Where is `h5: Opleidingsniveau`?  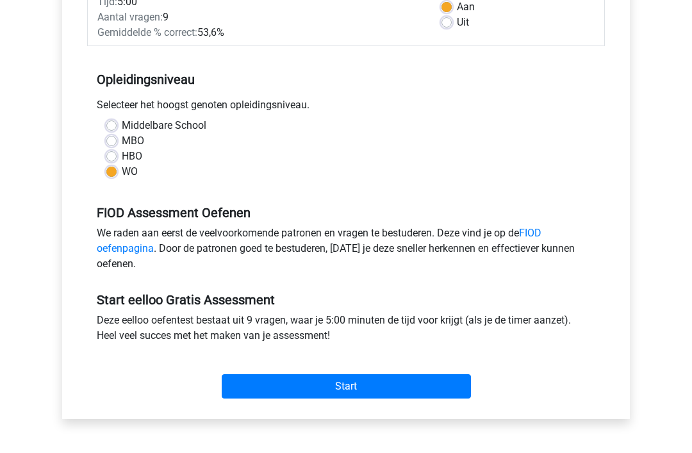 h5: Opleidingsniveau is located at coordinates (346, 80).